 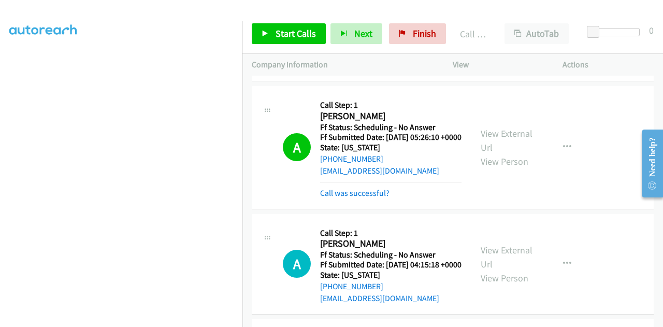 What do you see at coordinates (296, 33) in the screenshot?
I see `span: Start Calls` at bounding box center [296, 33].